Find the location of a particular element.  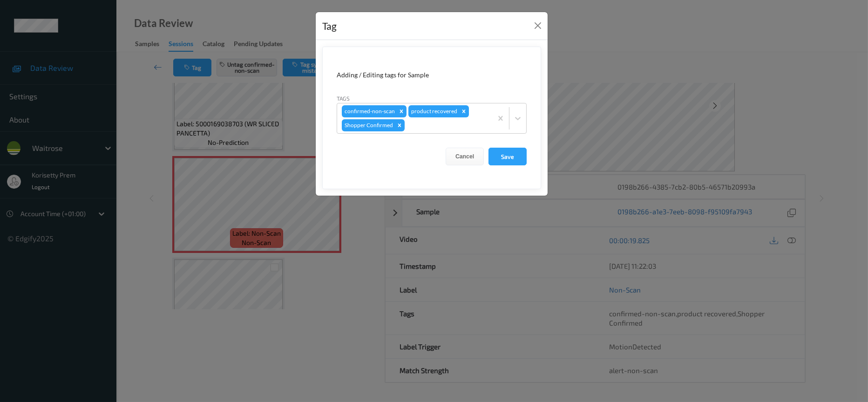

div: Adding / Editing tags for Sample is located at coordinates (432, 75).